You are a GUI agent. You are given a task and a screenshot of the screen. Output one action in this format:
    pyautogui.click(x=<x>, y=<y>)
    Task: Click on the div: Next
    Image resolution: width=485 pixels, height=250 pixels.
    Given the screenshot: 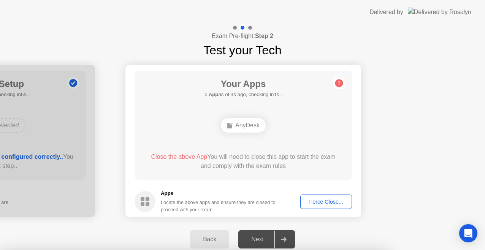 What is the action you would take?
    pyautogui.click(x=257, y=239)
    